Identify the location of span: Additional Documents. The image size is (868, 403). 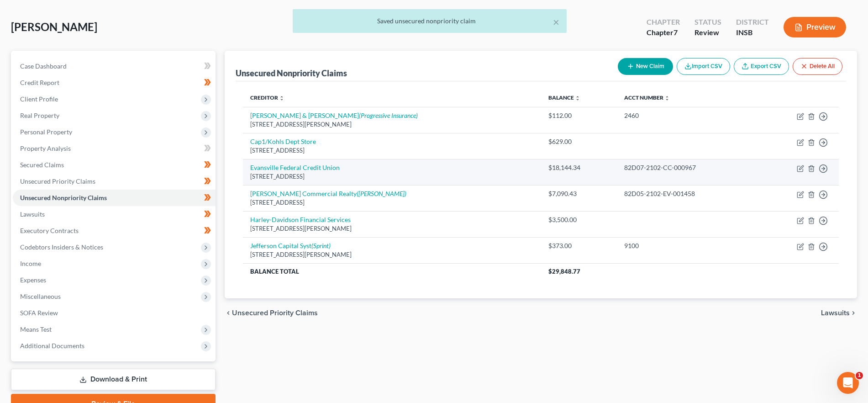
(52, 345).